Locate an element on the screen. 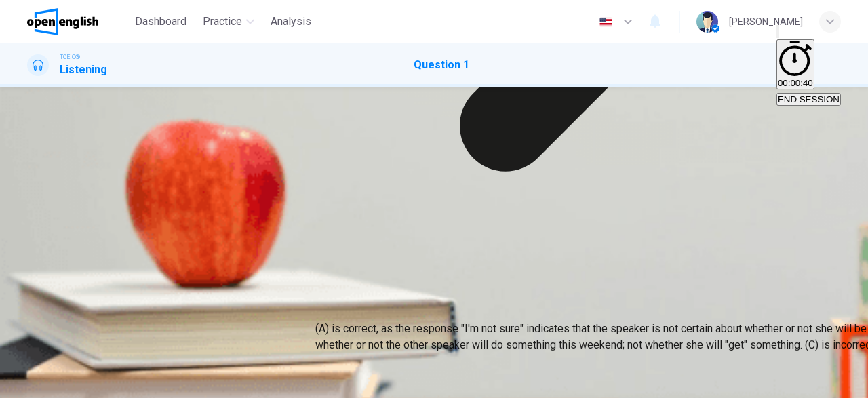  h1: Listening is located at coordinates (83, 69).